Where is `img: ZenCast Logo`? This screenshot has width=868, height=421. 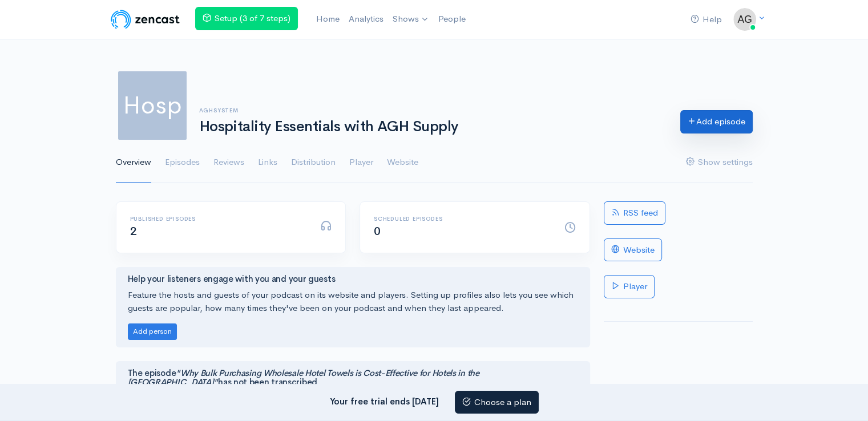 img: ZenCast Logo is located at coordinates (145, 20).